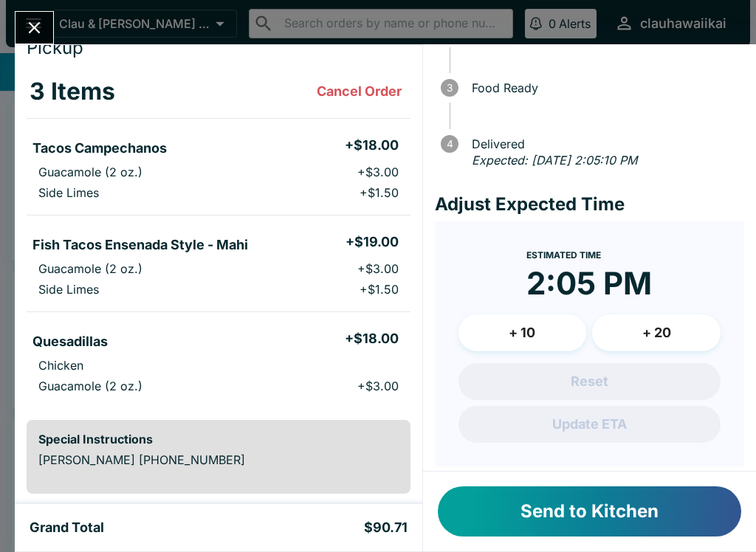 The image size is (756, 552). What do you see at coordinates (60, 366) in the screenshot?
I see `p: Chicken` at bounding box center [60, 366].